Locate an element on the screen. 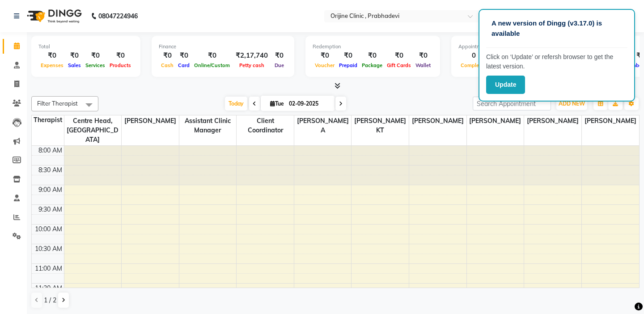  div: 8:00 AM is located at coordinates (50, 150).